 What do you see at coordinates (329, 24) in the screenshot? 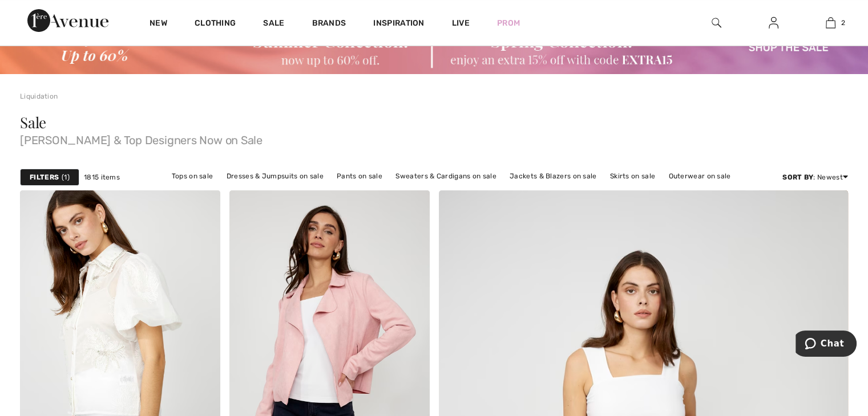
I see `a: Brands` at bounding box center [329, 24].